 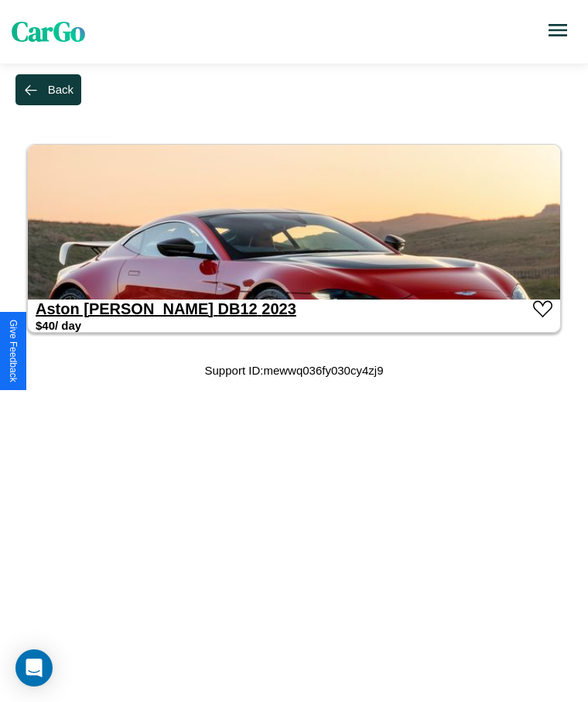 What do you see at coordinates (13, 351) in the screenshot?
I see `div: Give Feedback` at bounding box center [13, 351].